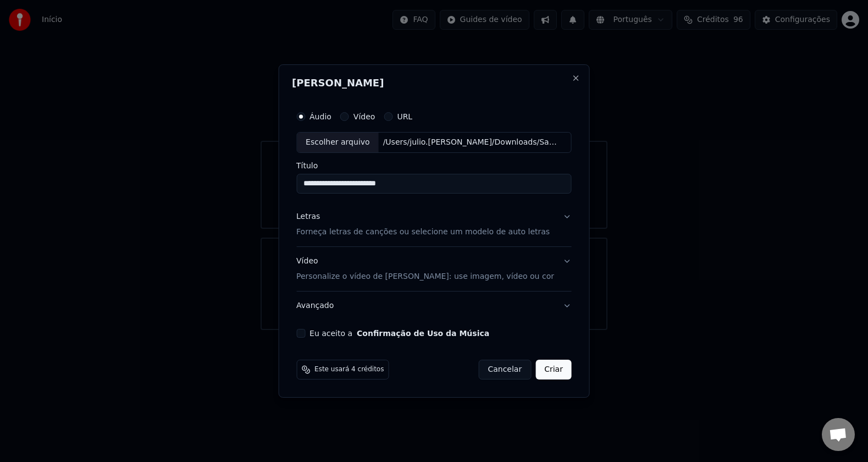 Image resolution: width=868 pixels, height=462 pixels. I want to click on button: LetrasForneça letras de canções ou selecione um modelo de auto letras, so click(434, 224).